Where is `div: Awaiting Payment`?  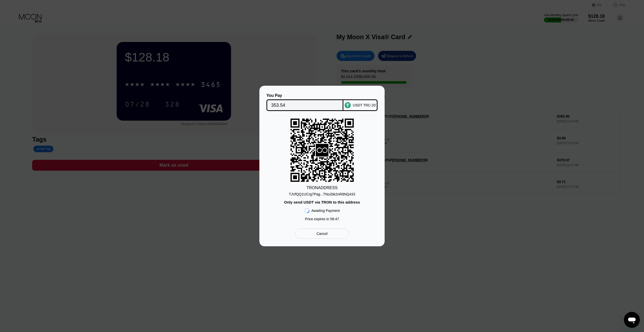
div: Awaiting Payment is located at coordinates (326, 211).